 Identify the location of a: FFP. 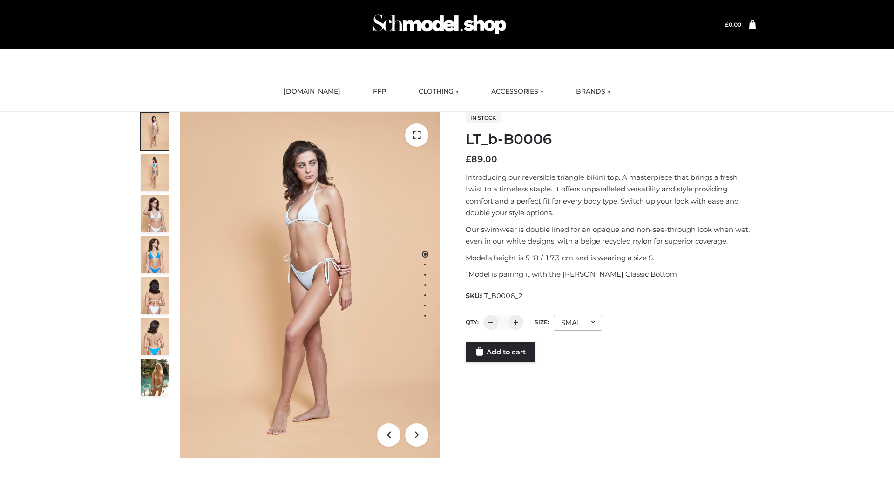
(379, 92).